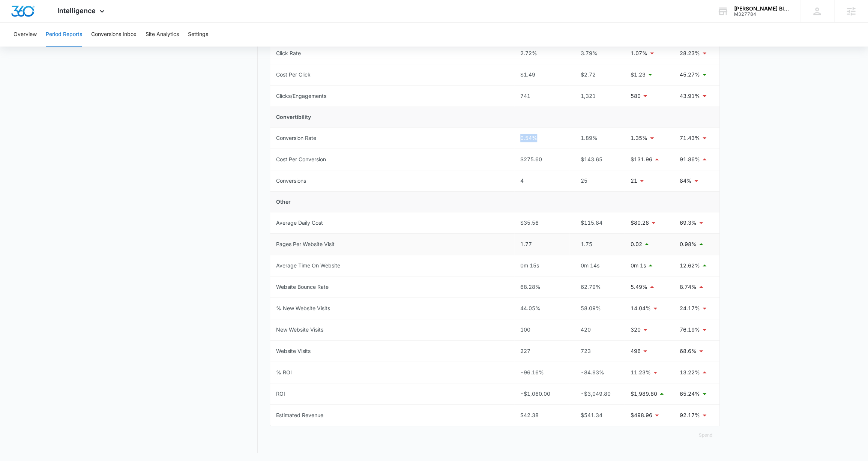  What do you see at coordinates (293, 75) in the screenshot?
I see `div: Cost Per Click` at bounding box center [293, 75].